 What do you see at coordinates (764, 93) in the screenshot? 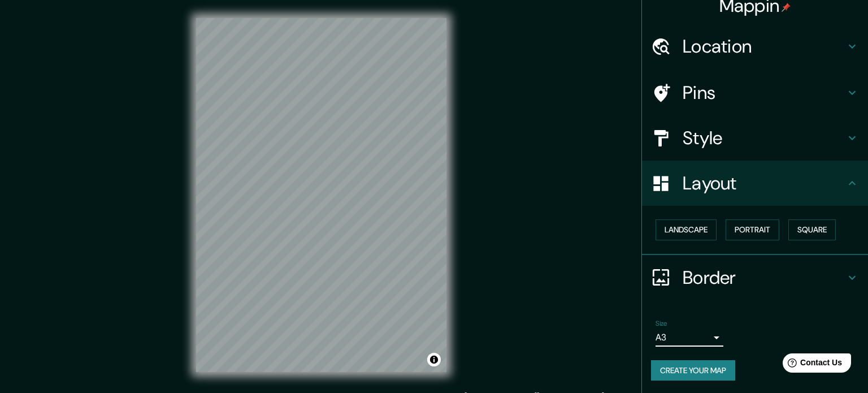
I see `h4: Pins` at bounding box center [764, 93].